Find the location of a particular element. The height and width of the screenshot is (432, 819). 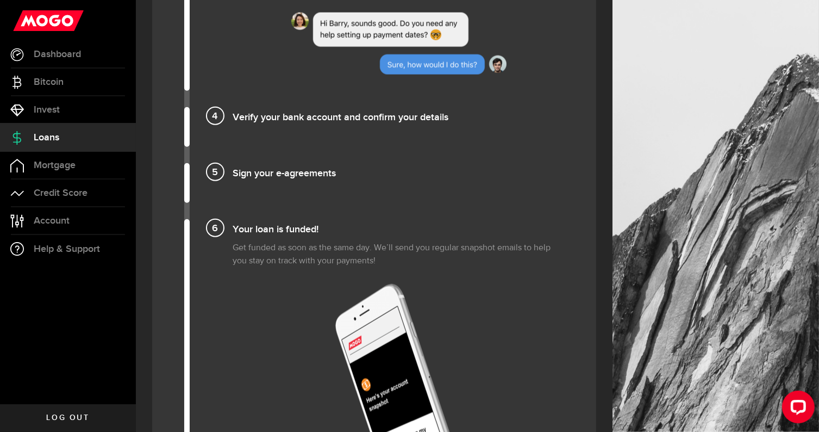

span: Credit Score is located at coordinates (60, 193).